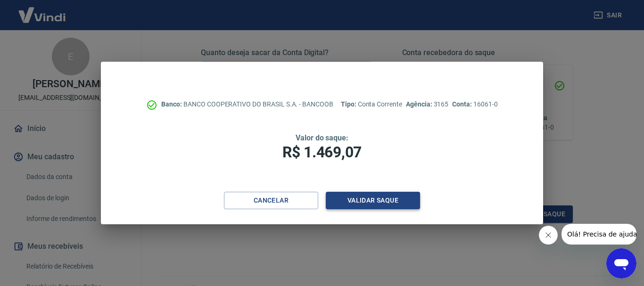  What do you see at coordinates (42, 11) in the screenshot?
I see `span: Olá! Precisa de ajuda?` at bounding box center [42, 11].